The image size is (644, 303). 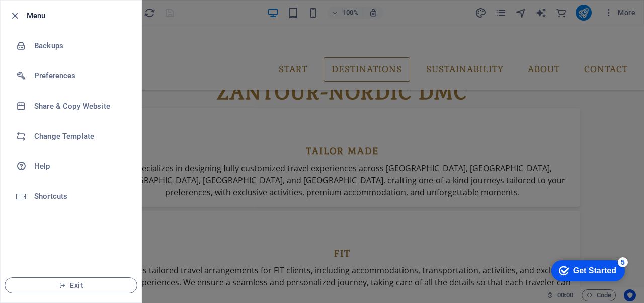 What do you see at coordinates (51, 15) in the screenshot?
I see `div: Get Started` at bounding box center [51, 15].